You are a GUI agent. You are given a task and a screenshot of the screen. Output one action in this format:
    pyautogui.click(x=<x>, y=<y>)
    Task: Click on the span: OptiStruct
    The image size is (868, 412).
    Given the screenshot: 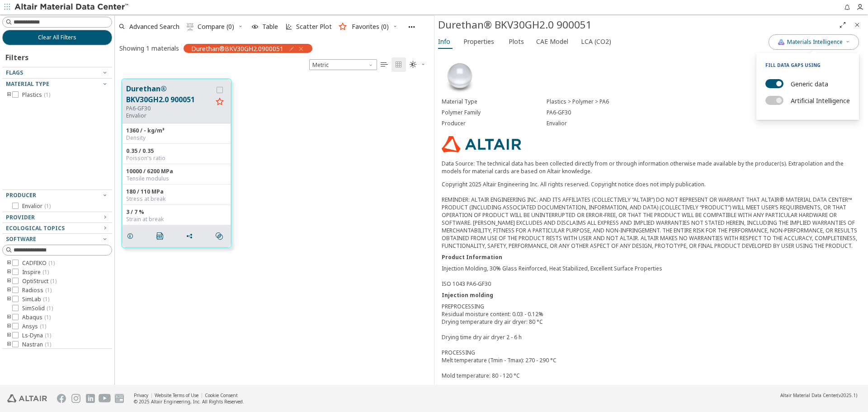 What is the action you would take?
    pyautogui.click(x=39, y=281)
    